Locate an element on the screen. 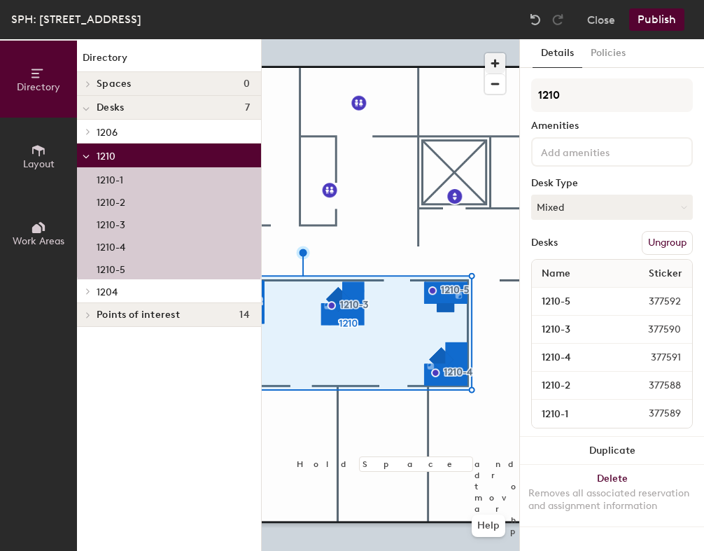 This screenshot has height=551, width=704. span: 1206 is located at coordinates (107, 132).